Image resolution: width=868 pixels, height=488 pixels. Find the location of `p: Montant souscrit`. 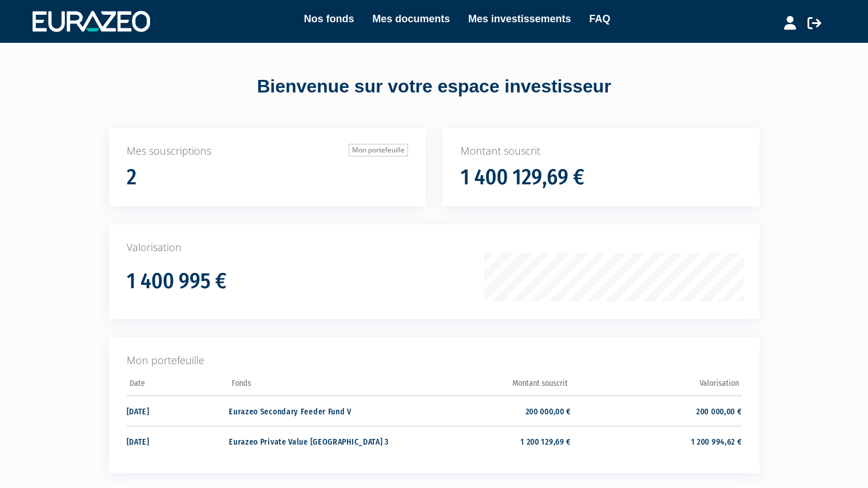

p: Montant souscrit is located at coordinates (601, 152).